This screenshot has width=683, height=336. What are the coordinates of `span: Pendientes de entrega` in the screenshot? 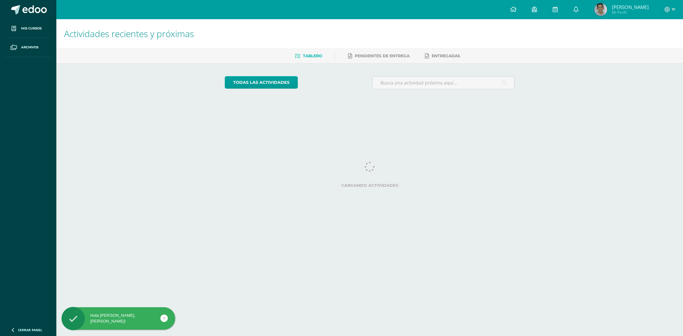 It's located at (382, 56).